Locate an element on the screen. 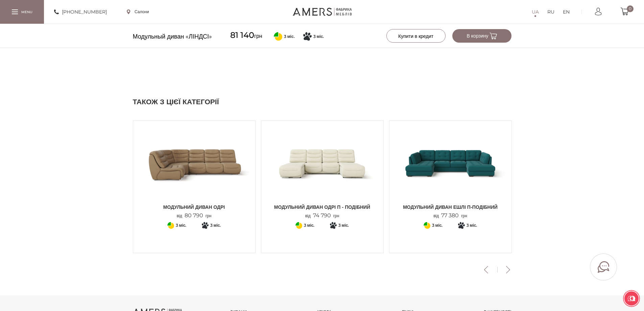 Image resolution: width=644 pixels, height=311 pixels. a: RU is located at coordinates (550, 12).